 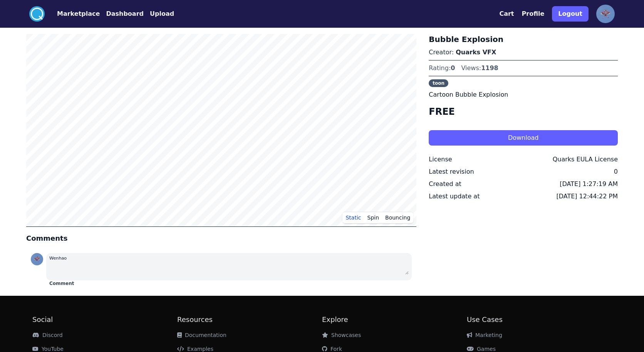 What do you see at coordinates (105, 320) in the screenshot?
I see `h2: Social` at bounding box center [105, 320].